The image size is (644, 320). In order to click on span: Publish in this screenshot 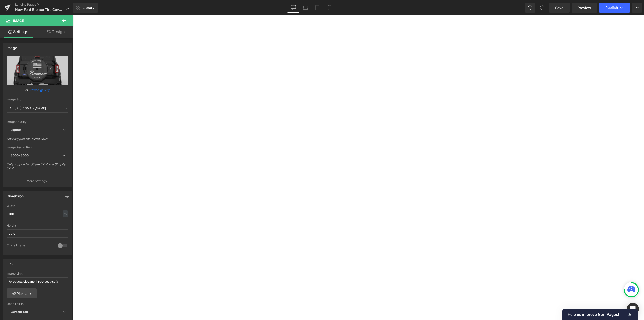, I will do `click(612, 7)`.